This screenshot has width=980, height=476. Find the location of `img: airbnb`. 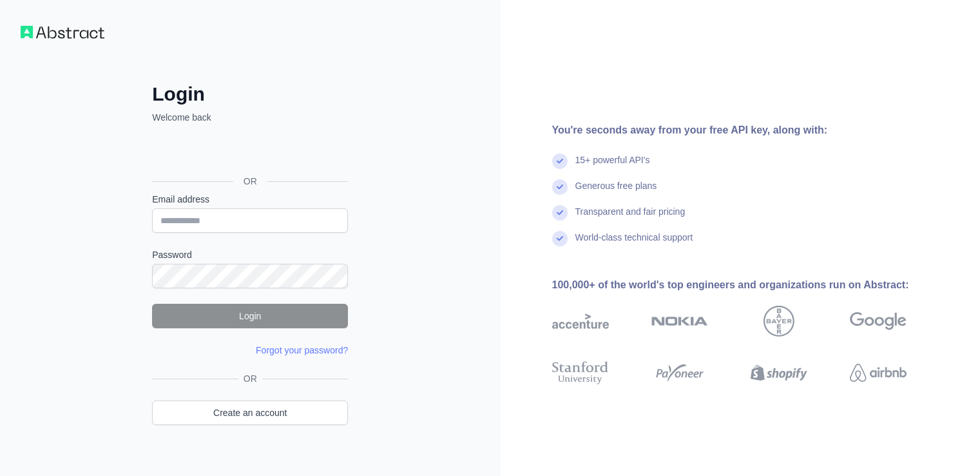

img: airbnb is located at coordinates (878, 373).